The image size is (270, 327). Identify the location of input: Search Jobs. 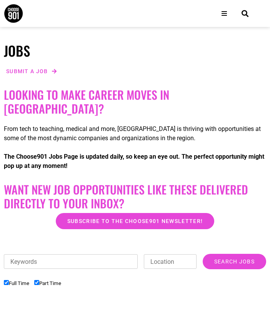
(234, 261).